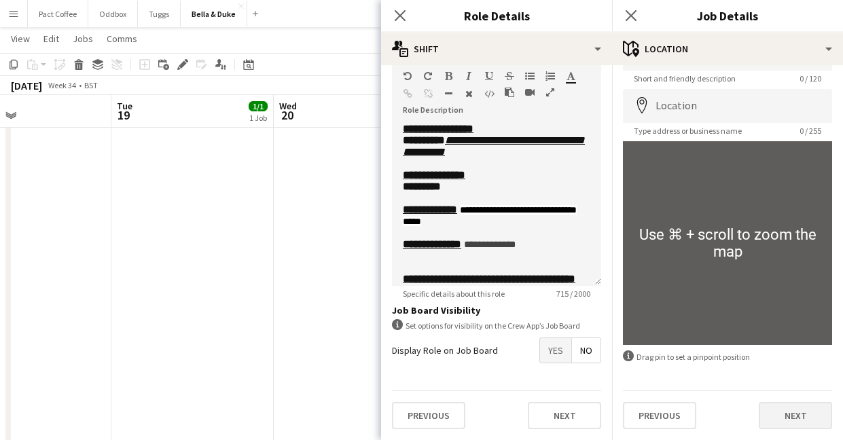 This screenshot has width=843, height=440. I want to click on span: Comms, so click(122, 39).